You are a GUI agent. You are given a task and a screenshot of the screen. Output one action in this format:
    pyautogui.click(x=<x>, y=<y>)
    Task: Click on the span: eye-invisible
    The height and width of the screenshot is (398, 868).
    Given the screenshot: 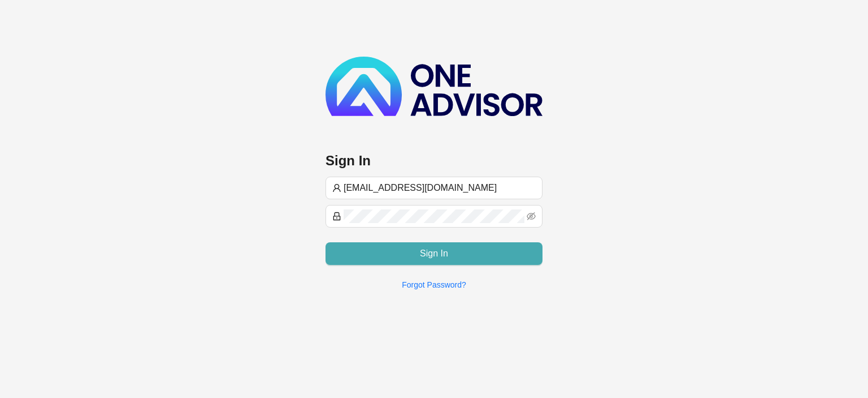 What is the action you would take?
    pyautogui.click(x=531, y=216)
    